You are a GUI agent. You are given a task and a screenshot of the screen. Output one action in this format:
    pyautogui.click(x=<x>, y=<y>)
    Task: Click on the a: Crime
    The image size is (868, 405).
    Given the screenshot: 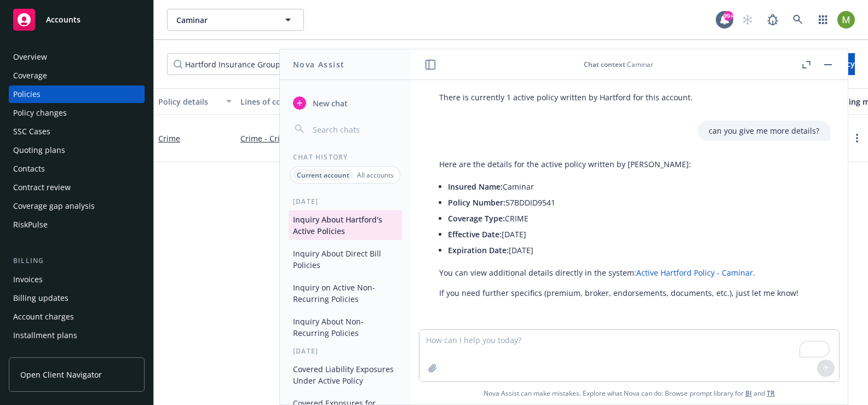 What is the action you would take?
    pyautogui.click(x=170, y=138)
    